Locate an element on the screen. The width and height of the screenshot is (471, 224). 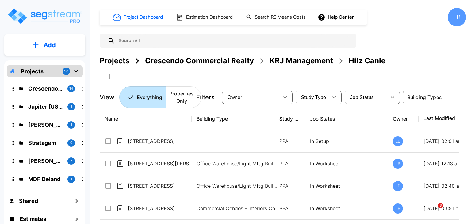
h1: Estimates is located at coordinates (33, 219).